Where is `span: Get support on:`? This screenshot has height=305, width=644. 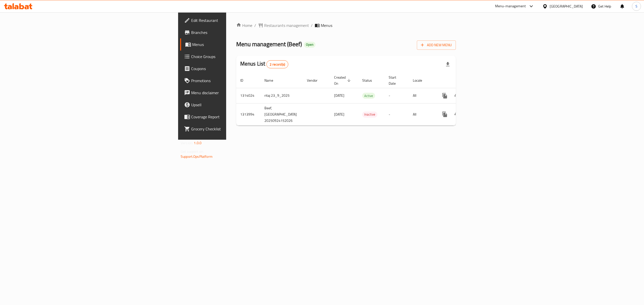
span: Get support on: is located at coordinates (192, 152).